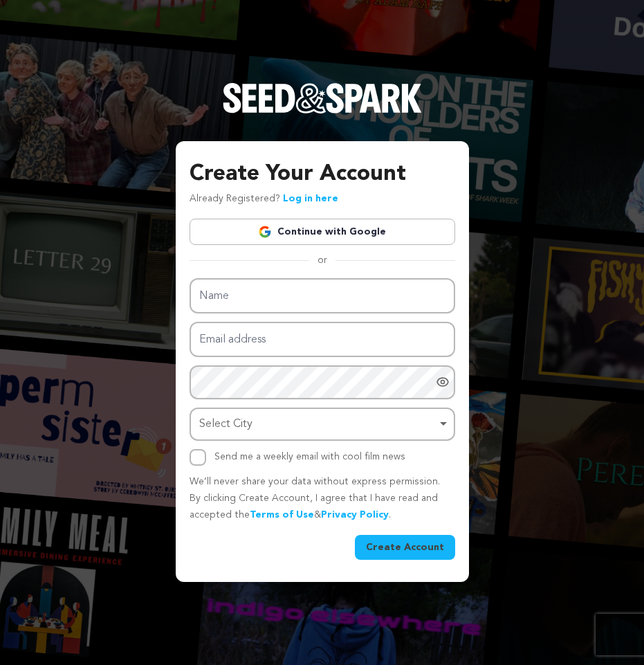 Image resolution: width=644 pixels, height=665 pixels. I want to click on div: Select City, so click(318, 424).